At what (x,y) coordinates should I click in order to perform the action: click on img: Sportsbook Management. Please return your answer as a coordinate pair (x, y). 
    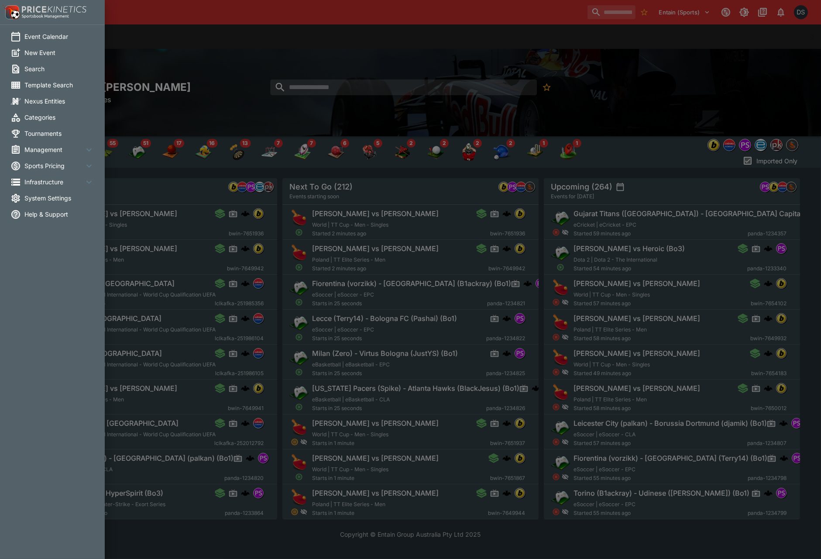
    Looking at the image, I should click on (45, 16).